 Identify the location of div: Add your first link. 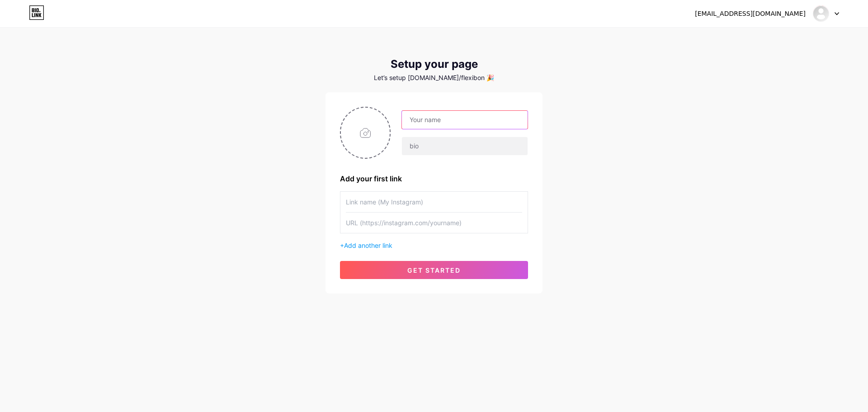
(434, 179).